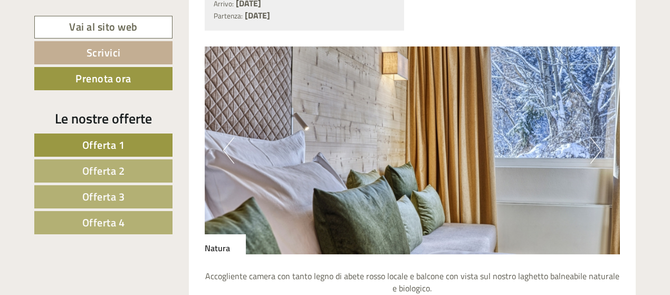  Describe the element at coordinates (413, 150) in the screenshot. I see `img: image` at that location.